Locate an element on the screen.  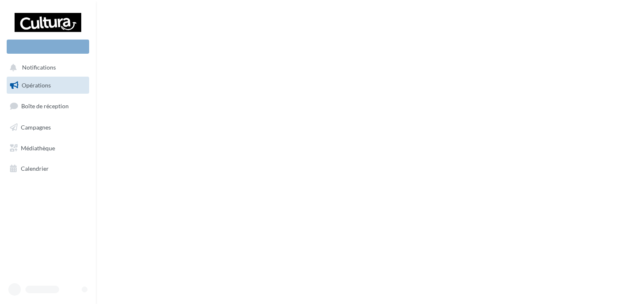
a: Médiathèque is located at coordinates (48, 148).